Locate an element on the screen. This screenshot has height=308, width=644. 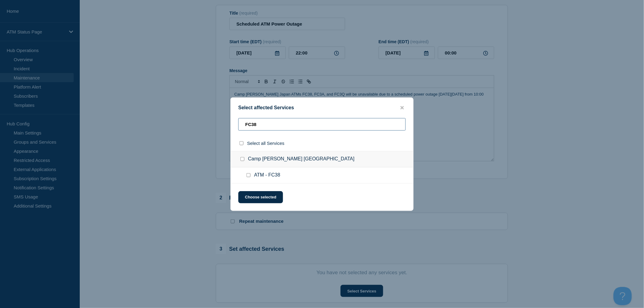
button: close button is located at coordinates (402, 108).